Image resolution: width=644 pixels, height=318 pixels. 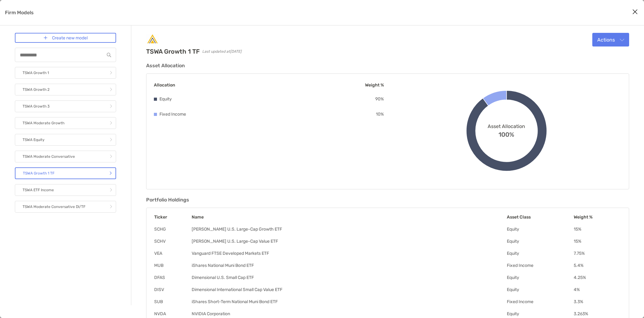 What do you see at coordinates (597, 290) in the screenshot?
I see `td: 4 %` at bounding box center [597, 290].